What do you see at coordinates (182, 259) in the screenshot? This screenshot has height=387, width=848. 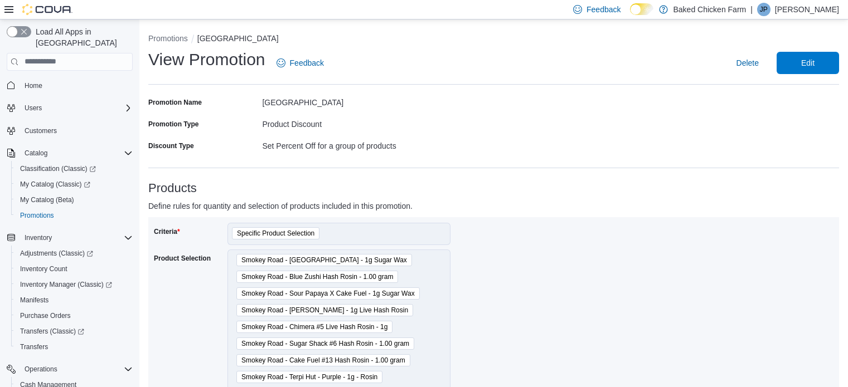 I see `label: Product Selection` at bounding box center [182, 259].